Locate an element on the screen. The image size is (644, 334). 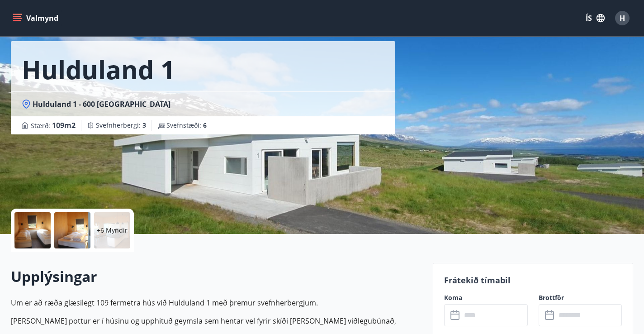
label: Brottför is located at coordinates (580, 298).